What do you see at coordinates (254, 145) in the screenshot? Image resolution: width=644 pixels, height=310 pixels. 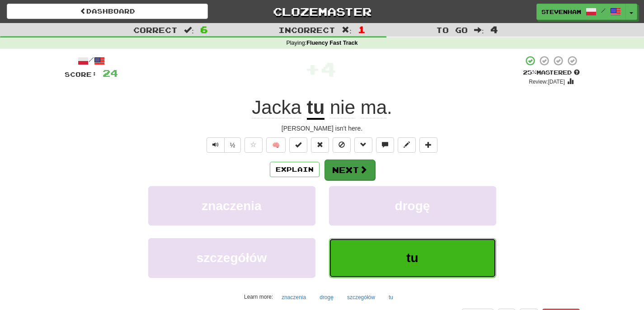 I see `button: Favorite sentence (alt+f)` at bounding box center [254, 145].